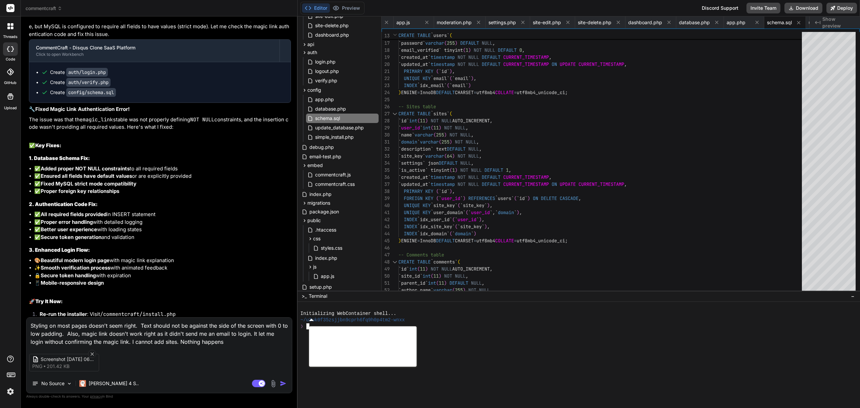  I want to click on span: utf8mb4, so click(486, 92).